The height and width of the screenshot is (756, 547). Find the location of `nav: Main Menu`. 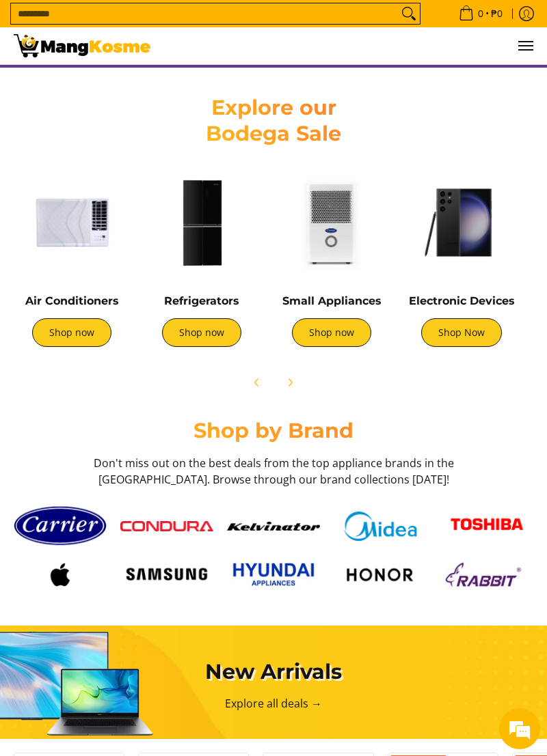

nav: Main Menu is located at coordinates (349, 46).